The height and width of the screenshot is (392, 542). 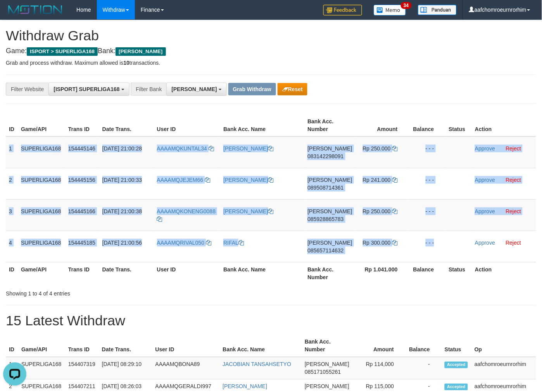 What do you see at coordinates (233, 243) in the screenshot?
I see `a: RIFAL` at bounding box center [233, 243].